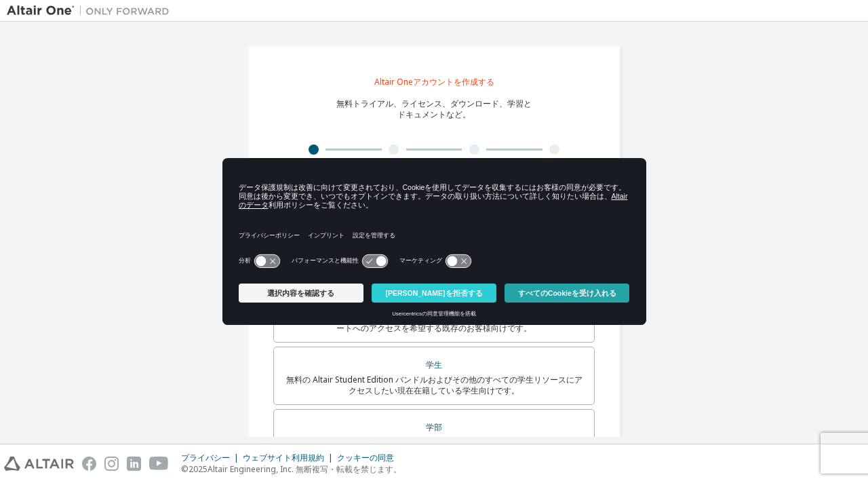 Image resolution: width=868 pixels, height=483 pixels. Describe the element at coordinates (111, 464) in the screenshot. I see `img: instagram.svg` at that location.